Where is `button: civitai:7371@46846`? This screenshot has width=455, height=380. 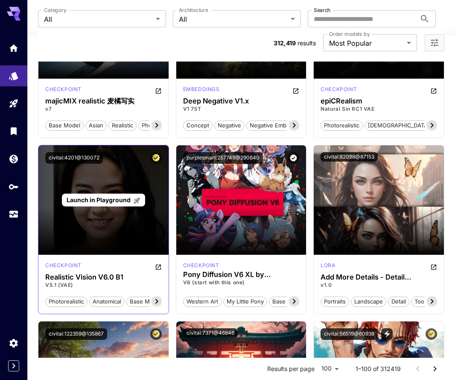 button: civitai:7371@46846 is located at coordinates (211, 333).